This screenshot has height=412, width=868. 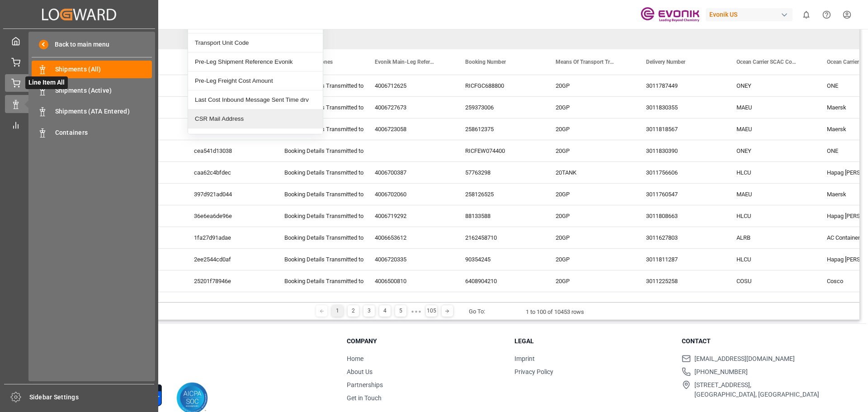 I want to click on span: Ocean Carrier SCAC Code, so click(x=767, y=62).